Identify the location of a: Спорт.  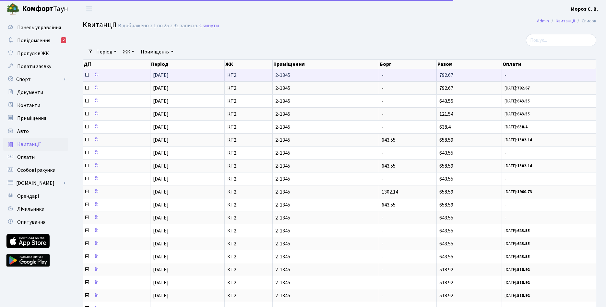
(36, 79).